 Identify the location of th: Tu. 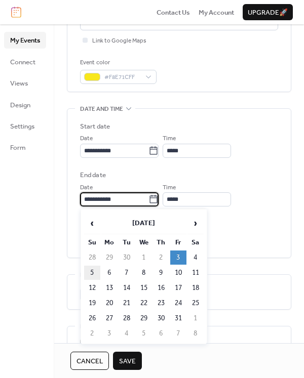
(127, 243).